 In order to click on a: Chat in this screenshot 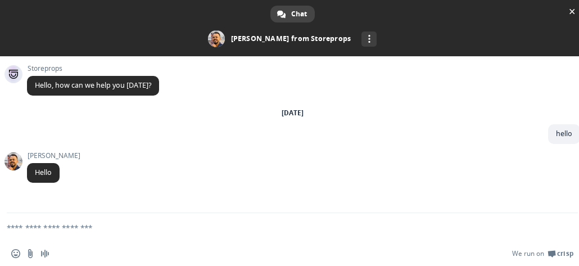, I will do `click(292, 14)`.